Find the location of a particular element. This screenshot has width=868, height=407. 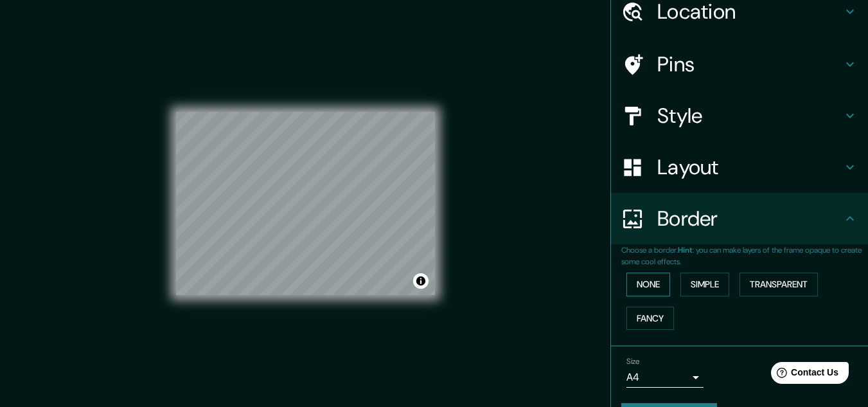

span: Contact Us is located at coordinates (61, 16).